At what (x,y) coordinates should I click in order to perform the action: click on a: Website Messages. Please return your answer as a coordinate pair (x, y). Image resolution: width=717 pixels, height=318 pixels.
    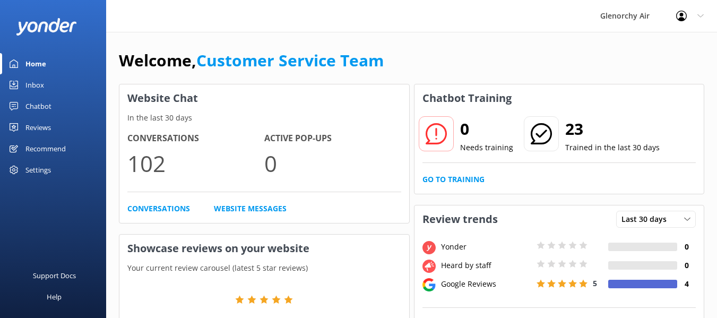
    Looking at the image, I should click on (250, 209).